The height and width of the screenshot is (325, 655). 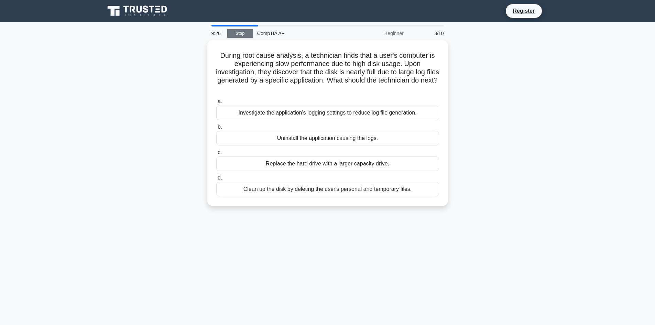 What do you see at coordinates (220, 101) in the screenshot?
I see `span: a.` at bounding box center [220, 101].